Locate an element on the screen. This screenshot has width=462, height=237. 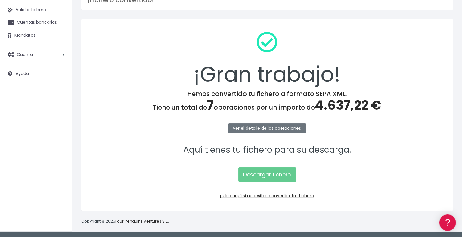
h4: Hemos convertido tu fichero a formato SEPA XML. Tiene un total de operaciones por un importe de is located at coordinates (267, 102).